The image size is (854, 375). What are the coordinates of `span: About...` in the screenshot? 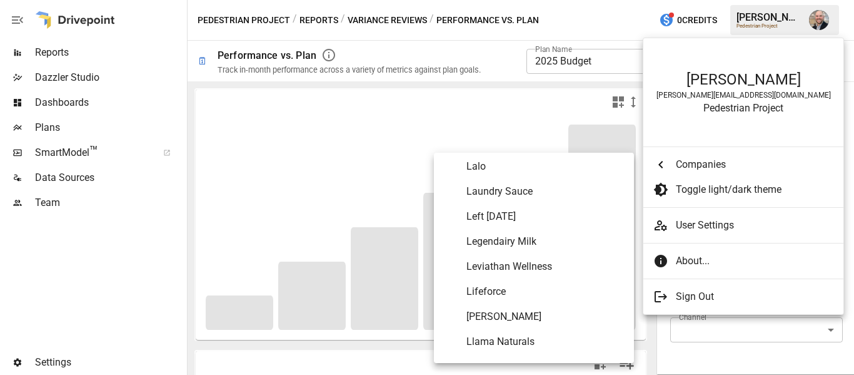 It's located at (755, 261).